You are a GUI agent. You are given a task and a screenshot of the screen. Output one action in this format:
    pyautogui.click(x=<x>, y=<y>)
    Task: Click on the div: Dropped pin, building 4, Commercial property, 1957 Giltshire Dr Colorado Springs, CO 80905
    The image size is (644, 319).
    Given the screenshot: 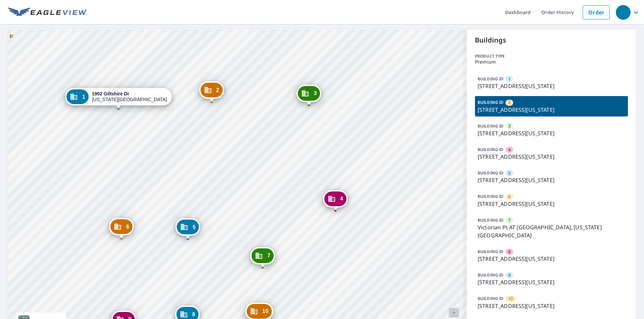 What is the action you would take?
    pyautogui.click(x=335, y=200)
    